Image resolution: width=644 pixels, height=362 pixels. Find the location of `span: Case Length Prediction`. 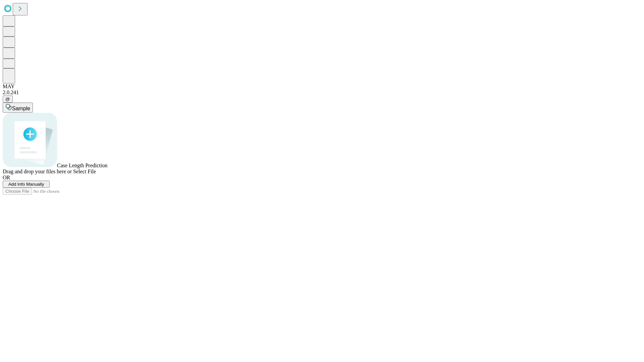

span: Case Length Prediction is located at coordinates (82, 165).